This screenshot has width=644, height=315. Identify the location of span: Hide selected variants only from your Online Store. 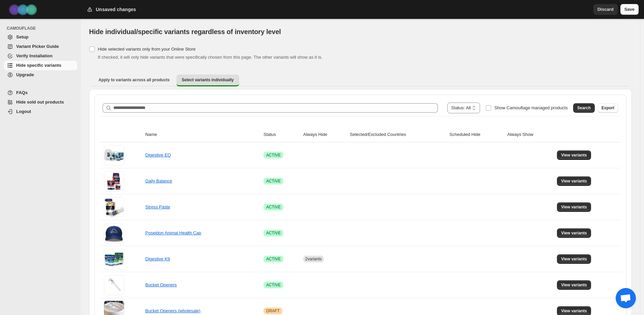
(147, 49).